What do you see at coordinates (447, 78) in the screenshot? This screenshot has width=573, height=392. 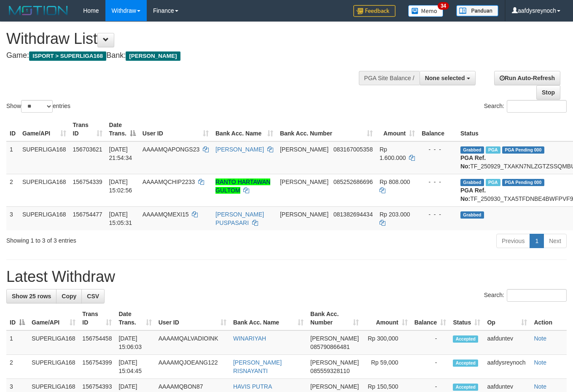 I see `button: None selected` at bounding box center [447, 78].